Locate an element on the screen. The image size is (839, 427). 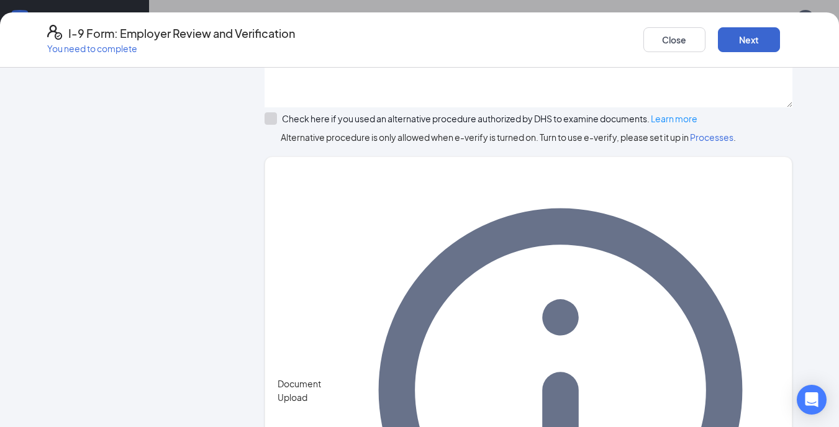
span: Document Upload is located at coordinates (310, 391).